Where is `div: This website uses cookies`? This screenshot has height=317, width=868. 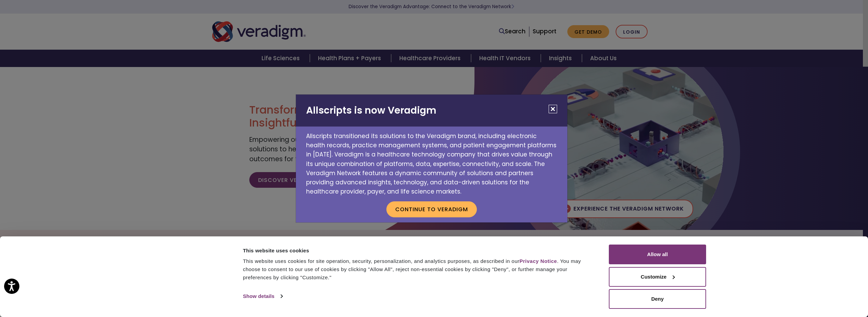 div: This website uses cookies is located at coordinates (418, 251).